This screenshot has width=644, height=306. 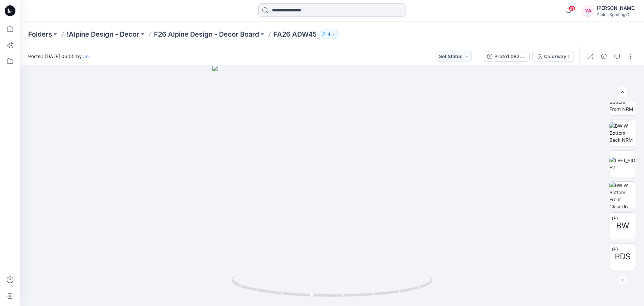 What do you see at coordinates (206, 34) in the screenshot?
I see `p: F26 Alpine Design - Decor Board` at bounding box center [206, 34].